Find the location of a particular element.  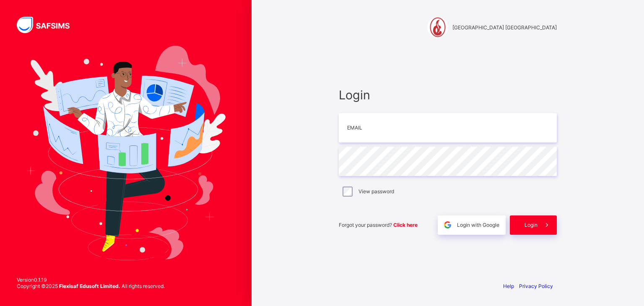

img: Hero Image is located at coordinates (126, 153).